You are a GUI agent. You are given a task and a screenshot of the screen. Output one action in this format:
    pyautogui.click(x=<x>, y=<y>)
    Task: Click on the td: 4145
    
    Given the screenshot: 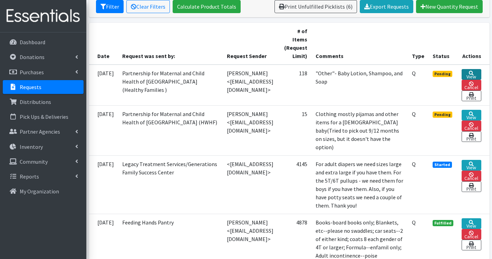 What is the action you would take?
    pyautogui.click(x=295, y=184)
    